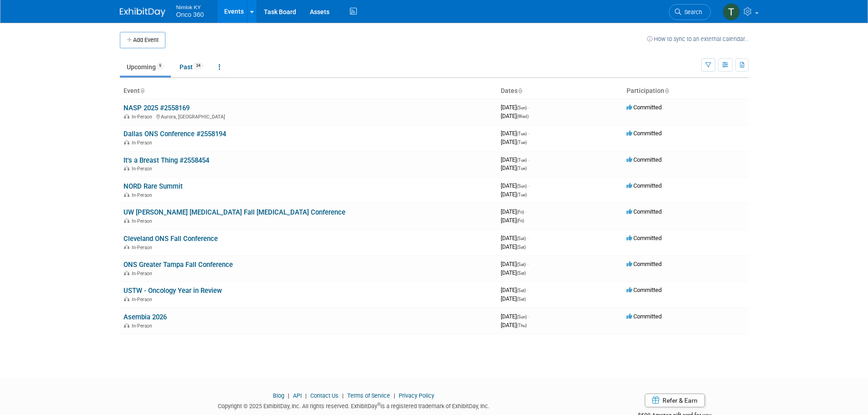 Image resolution: width=868 pixels, height=415 pixels. What do you see at coordinates (170, 238) in the screenshot?
I see `a: Cleveland ONS Fall Conference` at bounding box center [170, 238].